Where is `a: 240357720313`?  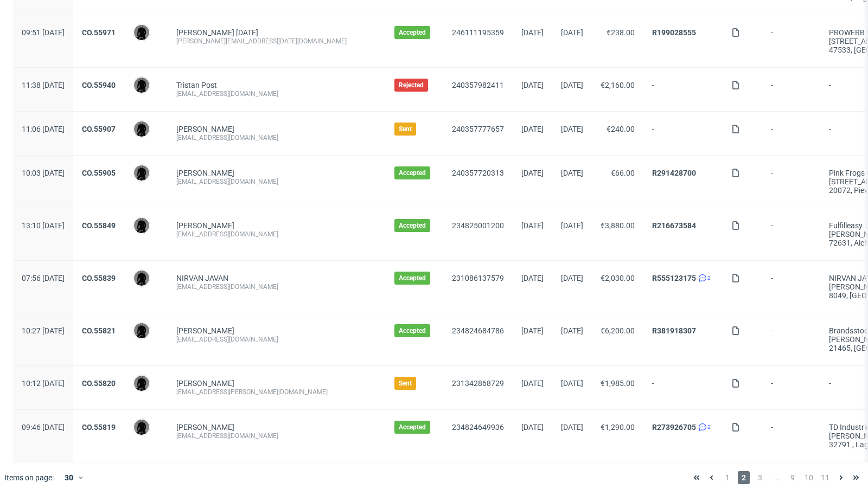
a: 240357720313 is located at coordinates (478, 173).